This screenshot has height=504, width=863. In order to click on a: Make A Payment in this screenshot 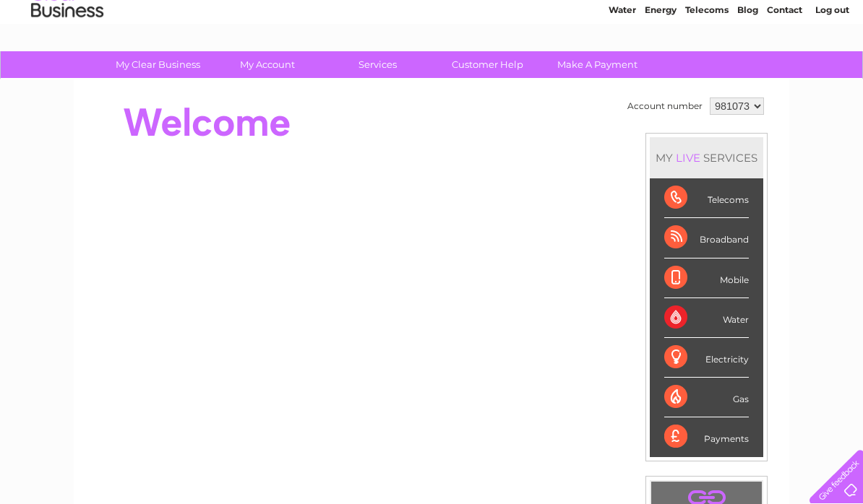, I will do `click(597, 64)`.